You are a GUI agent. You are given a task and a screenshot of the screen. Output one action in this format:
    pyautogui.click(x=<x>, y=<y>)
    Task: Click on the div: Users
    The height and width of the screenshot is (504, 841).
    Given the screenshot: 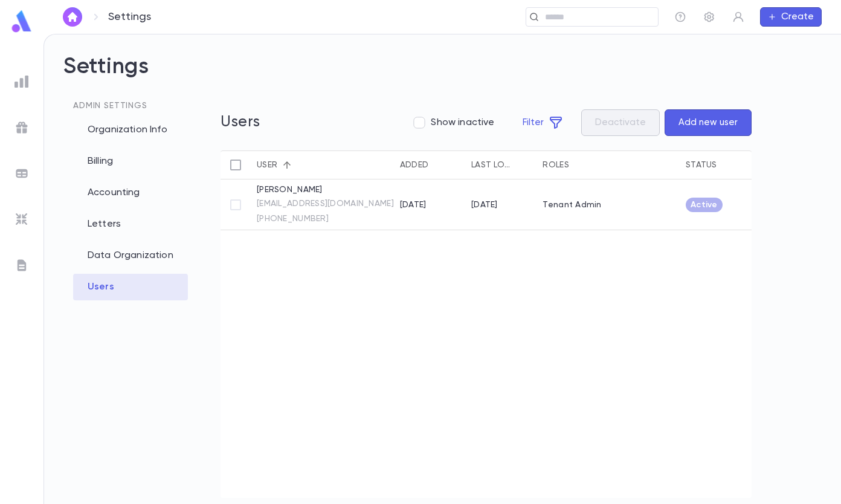 What is the action you would take?
    pyautogui.click(x=131, y=287)
    